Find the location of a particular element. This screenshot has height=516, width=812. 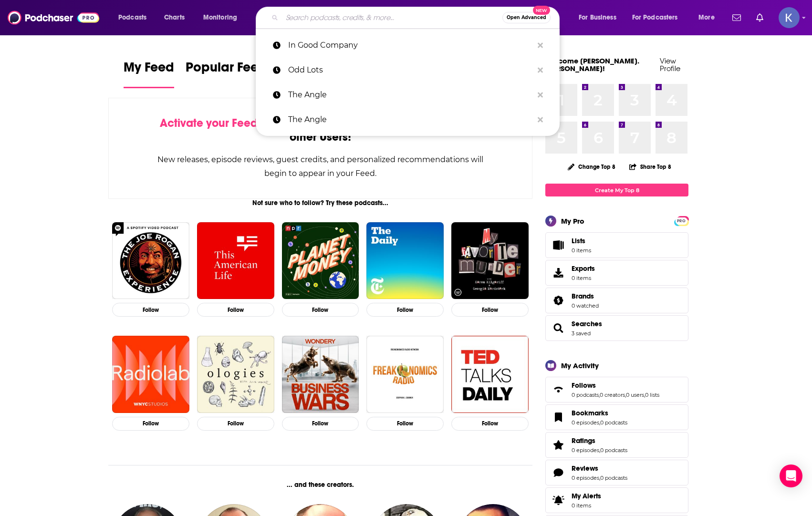

span: My Feed is located at coordinates (149, 70).